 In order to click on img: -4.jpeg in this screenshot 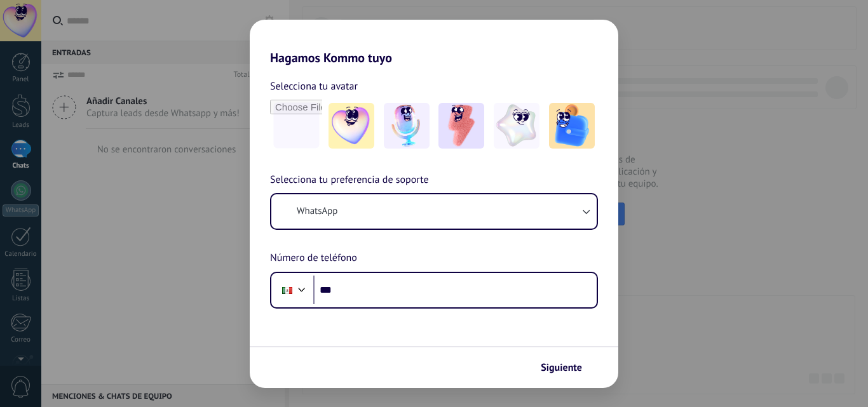, I will do `click(517, 126)`.